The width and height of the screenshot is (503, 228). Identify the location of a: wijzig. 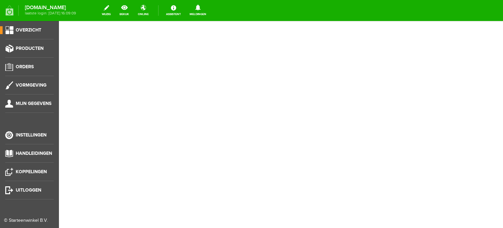
(106, 10).